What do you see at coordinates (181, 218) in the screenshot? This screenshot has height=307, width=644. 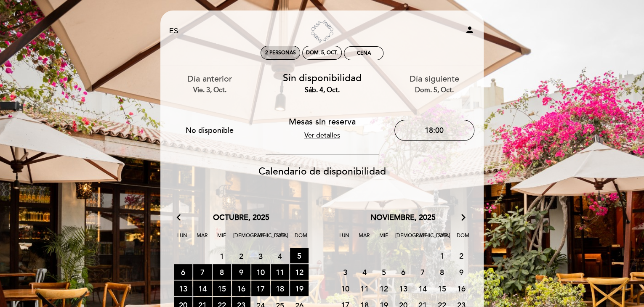 I see `i: arrow_back_ios` at bounding box center [181, 218].